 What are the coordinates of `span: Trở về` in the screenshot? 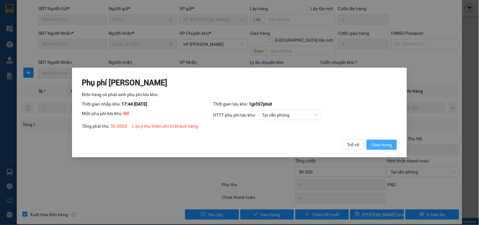 It's located at (353, 145).